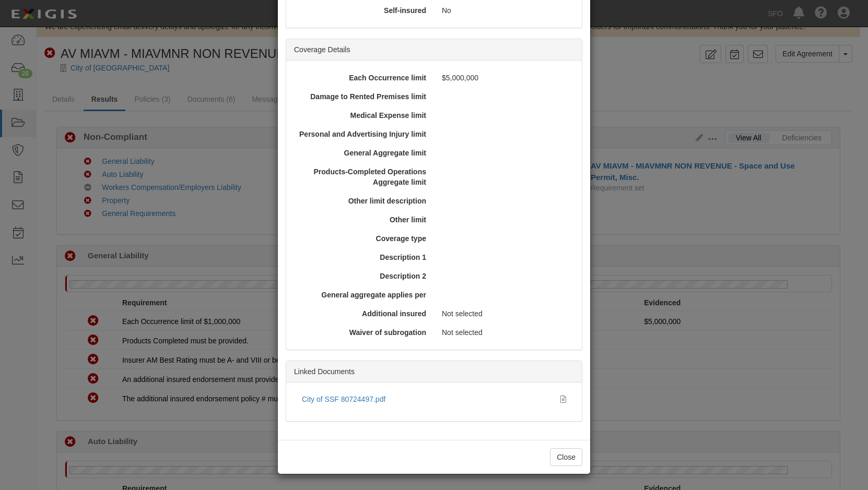 This screenshot has height=490, width=868. What do you see at coordinates (506, 78) in the screenshot?
I see `div: $5,000,000` at bounding box center [506, 78].